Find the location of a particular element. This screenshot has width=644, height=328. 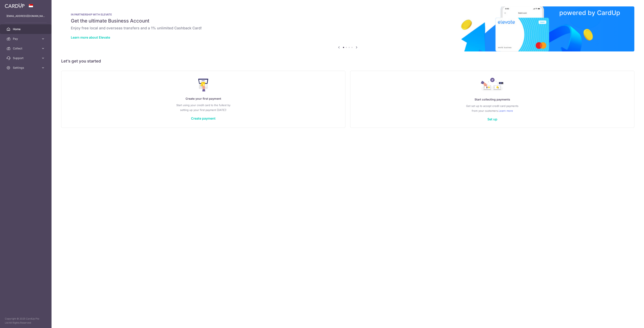

span: Support is located at coordinates (26, 58).